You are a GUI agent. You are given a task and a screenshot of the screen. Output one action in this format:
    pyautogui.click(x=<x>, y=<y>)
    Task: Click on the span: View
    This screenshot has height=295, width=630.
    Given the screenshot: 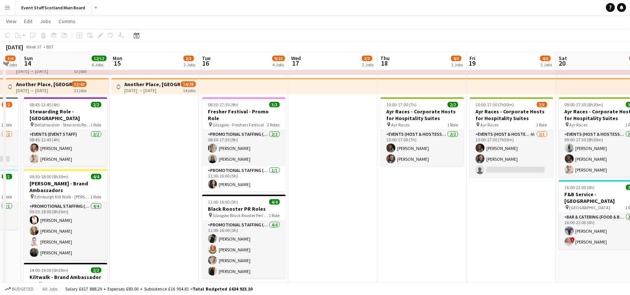 What is the action you would take?
    pyautogui.click(x=11, y=21)
    